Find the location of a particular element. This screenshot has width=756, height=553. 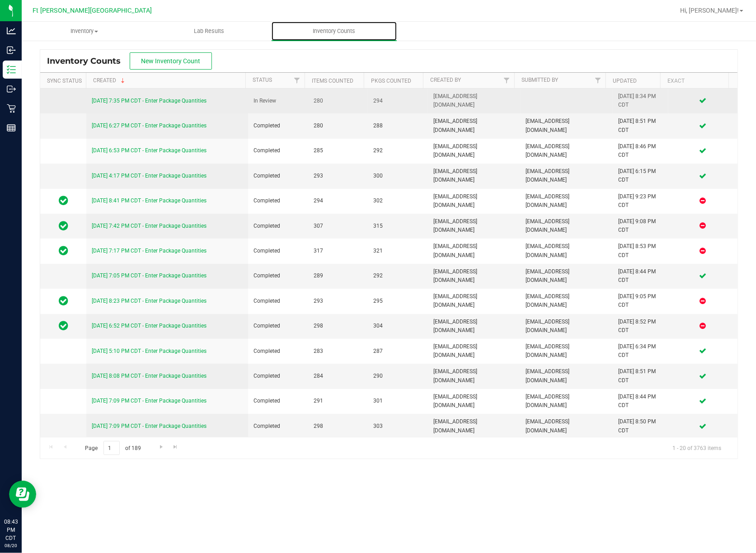

span: 303 is located at coordinates (397, 427).